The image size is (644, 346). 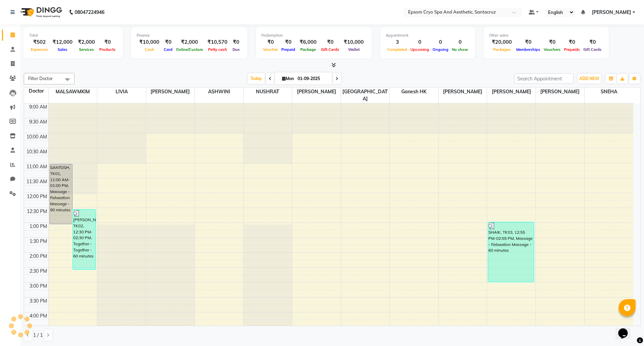 I want to click on div: 2:00 PM, so click(x=39, y=256).